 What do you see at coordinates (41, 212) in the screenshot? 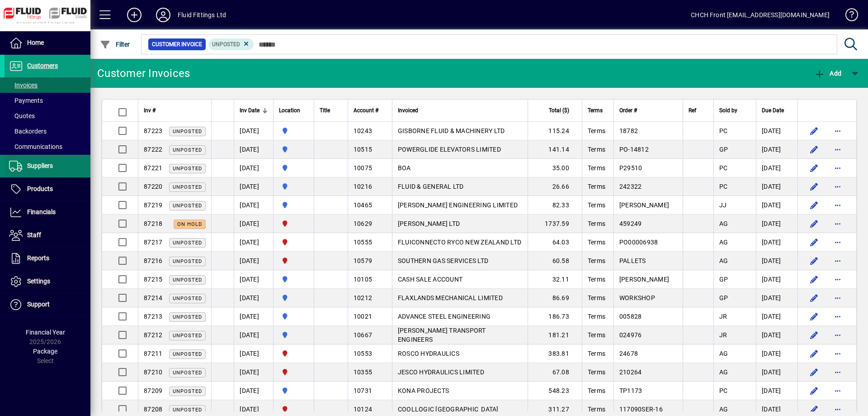
I see `span: Financials` at bounding box center [41, 212].